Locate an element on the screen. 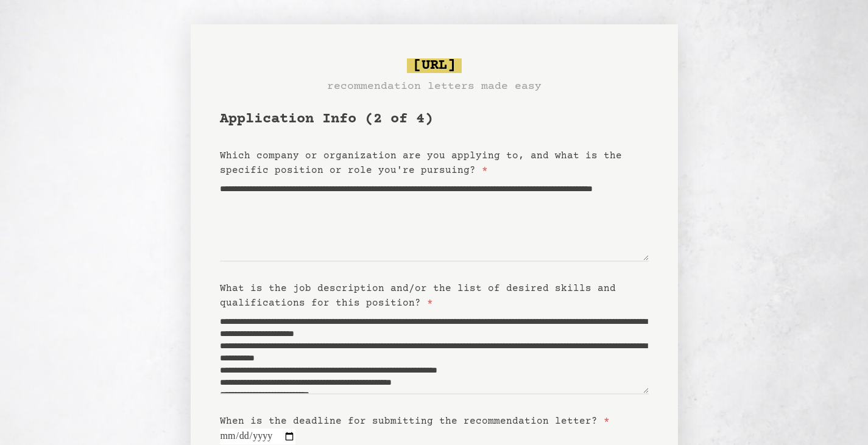  label: Which company or organization are you applying to, and what is the specific position or role you'... is located at coordinates (421, 163).